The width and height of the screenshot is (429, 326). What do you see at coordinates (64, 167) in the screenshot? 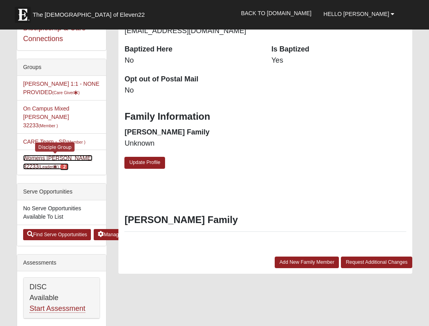
I see `span: number of pending members` at bounding box center [64, 167].